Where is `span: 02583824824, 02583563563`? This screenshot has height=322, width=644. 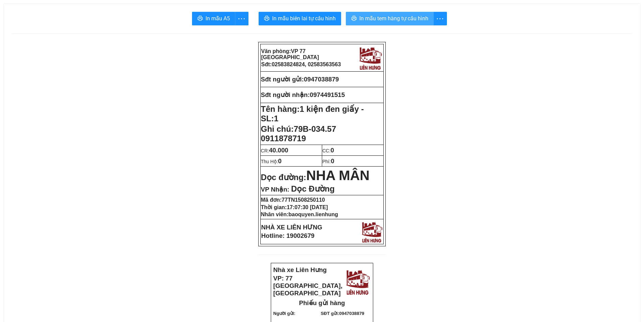 span: 02583824824, 02583563563 is located at coordinates (306, 64).